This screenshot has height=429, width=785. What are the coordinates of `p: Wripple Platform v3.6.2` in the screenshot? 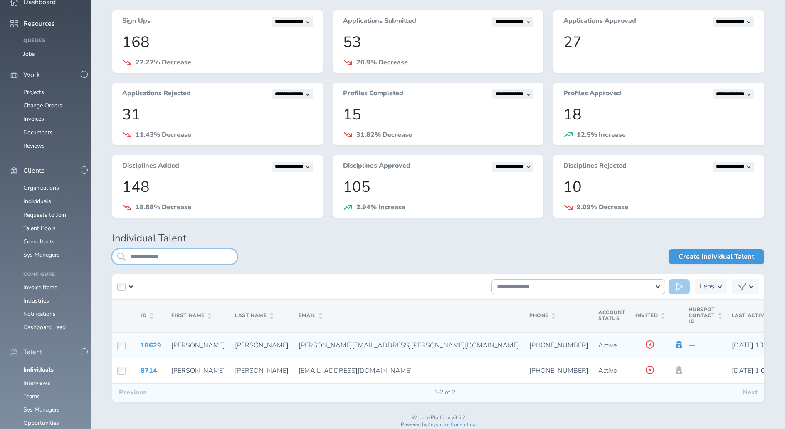 It's located at (438, 418).